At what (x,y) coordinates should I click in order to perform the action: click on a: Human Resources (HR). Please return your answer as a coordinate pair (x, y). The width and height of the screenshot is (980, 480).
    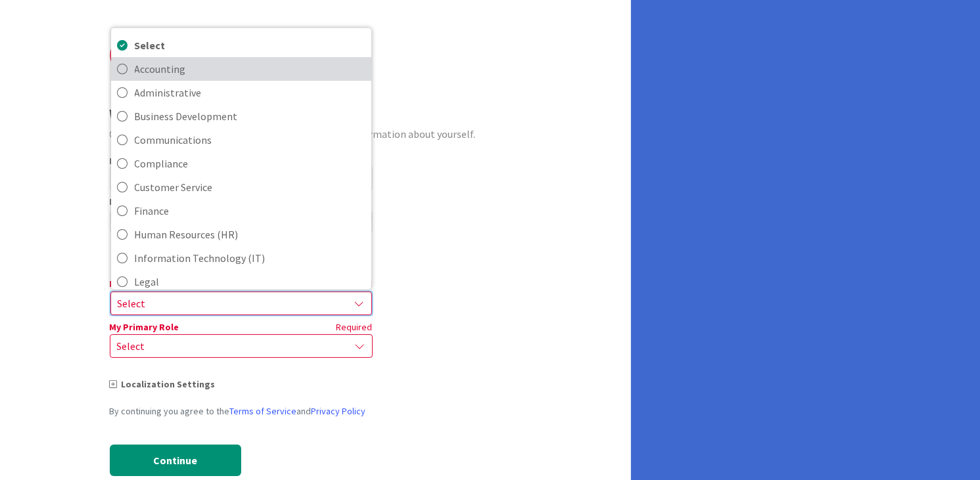
    Looking at the image, I should click on (241, 234).